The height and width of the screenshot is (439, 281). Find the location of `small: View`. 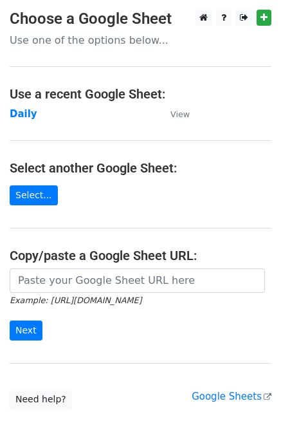

small: View is located at coordinates (180, 114).